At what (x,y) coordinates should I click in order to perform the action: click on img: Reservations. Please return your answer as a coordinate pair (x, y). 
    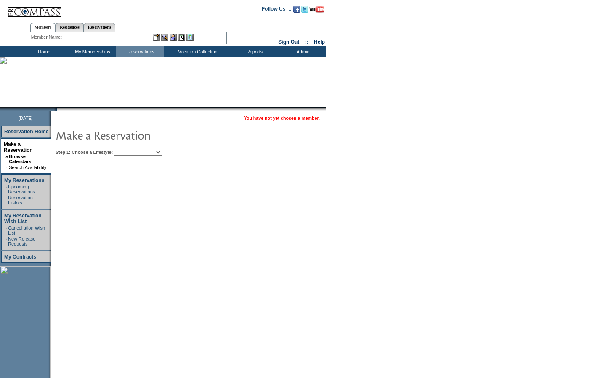
    Looking at the image, I should click on (181, 37).